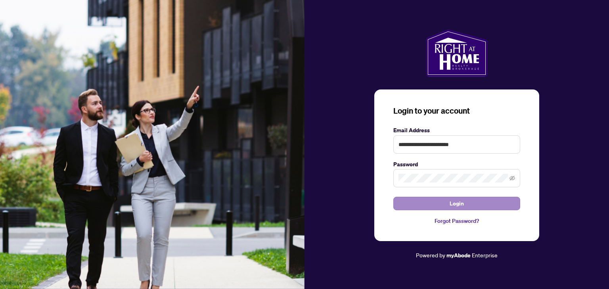  What do you see at coordinates (458, 256) in the screenshot?
I see `a: myAbode` at bounding box center [458, 256].